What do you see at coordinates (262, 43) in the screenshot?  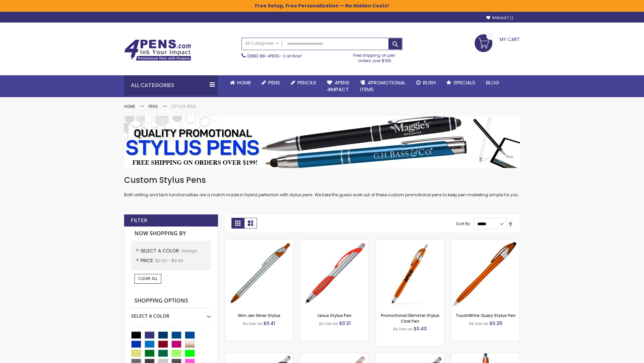 I see `span: All Categories` at bounding box center [262, 43].